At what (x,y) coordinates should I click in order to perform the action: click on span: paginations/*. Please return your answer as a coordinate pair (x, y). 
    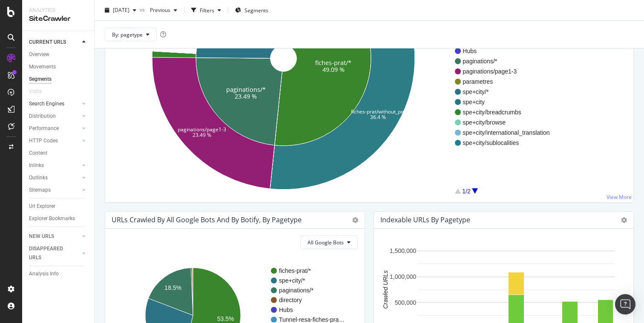
    Looking at the image, I should click on (506, 61).